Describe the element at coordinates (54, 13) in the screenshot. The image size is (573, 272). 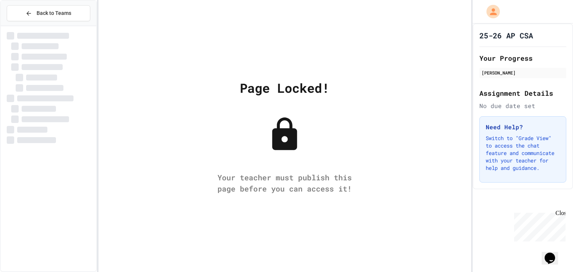
I see `span: Back to Teams` at that location.